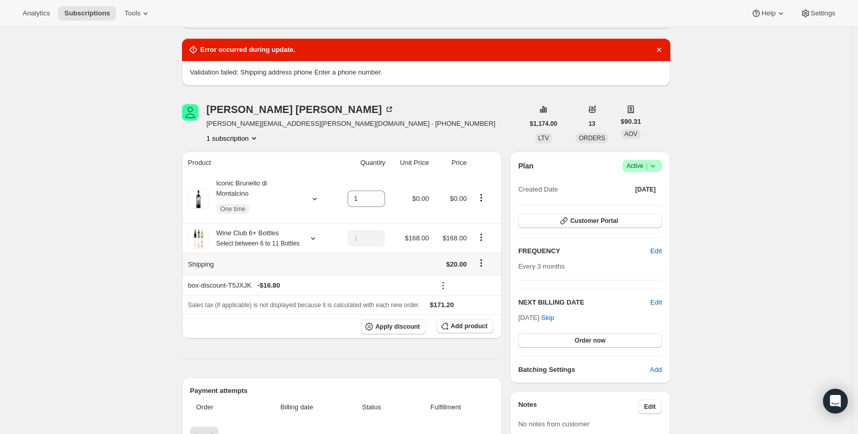 The width and height of the screenshot is (858, 434). What do you see at coordinates (87, 13) in the screenshot?
I see `span: Subscriptions` at bounding box center [87, 13].